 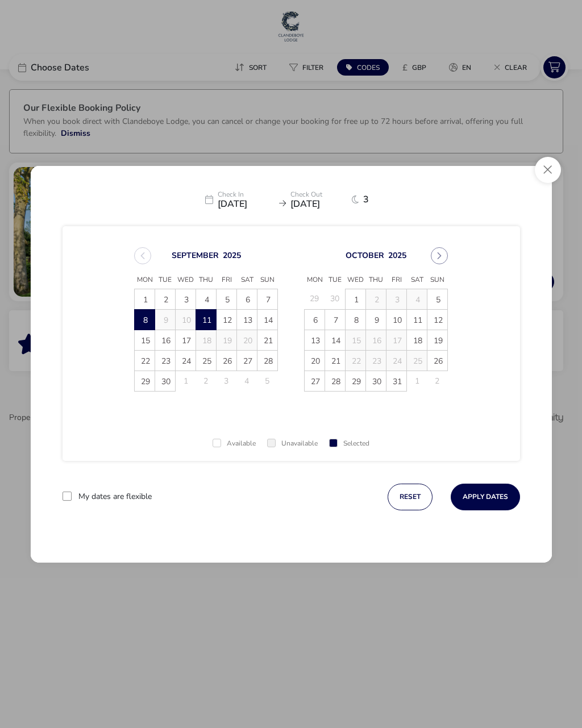 I want to click on span: 9, so click(x=376, y=320).